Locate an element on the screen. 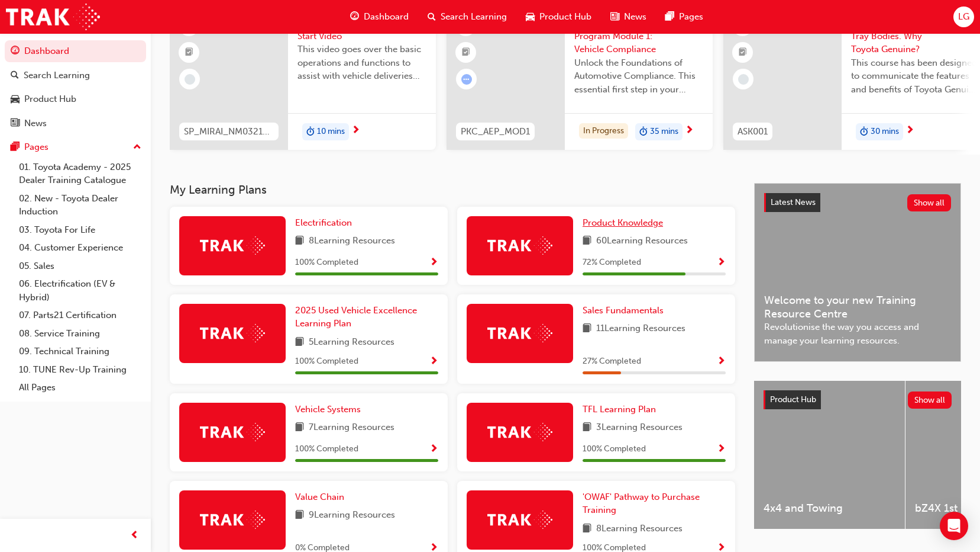  span: Welcome to your new Training Resource Centre is located at coordinates (858, 307).